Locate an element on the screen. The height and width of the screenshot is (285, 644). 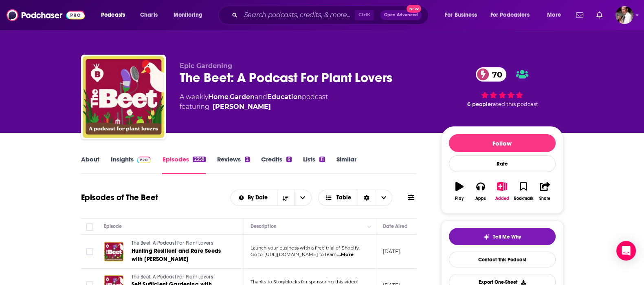
span: More is located at coordinates (554, 15).